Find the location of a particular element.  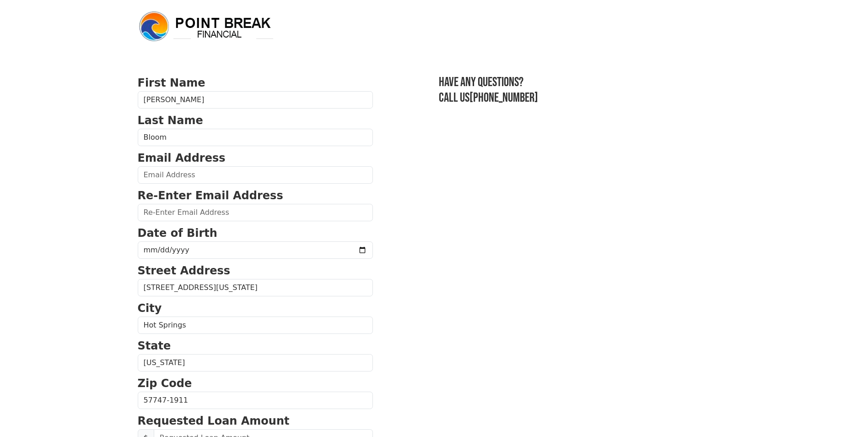

strong: Date of Birth is located at coordinates (178, 233).